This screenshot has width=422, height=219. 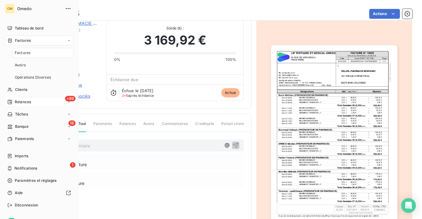 I want to click on a: SELARL PHARMACIE MONTAGNY, so click(x=83, y=23).